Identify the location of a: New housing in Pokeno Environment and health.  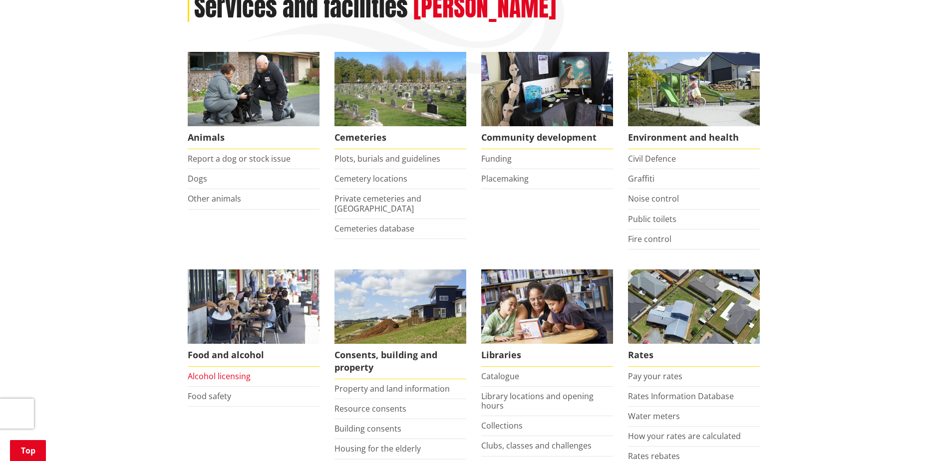
(694, 100).